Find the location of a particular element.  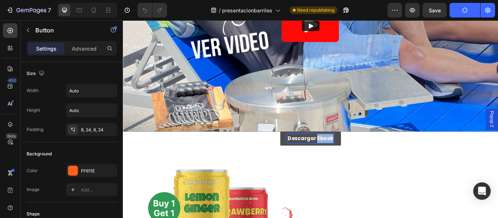

span: Popup 2 is located at coordinates (430, 115).